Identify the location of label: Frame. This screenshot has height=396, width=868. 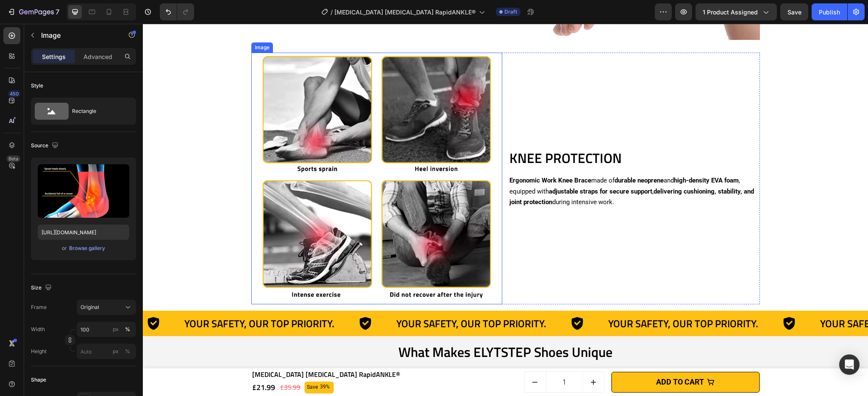
(38, 307).